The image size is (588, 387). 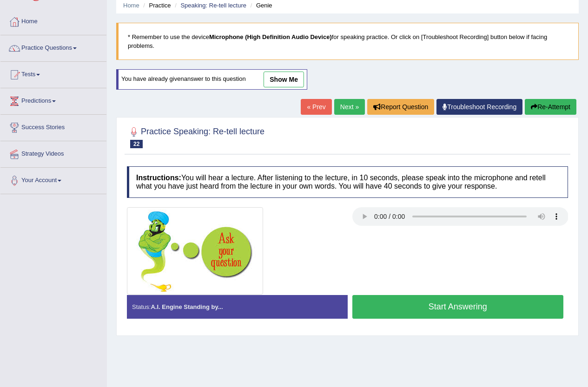 I want to click on a: Practice Questions, so click(x=53, y=47).